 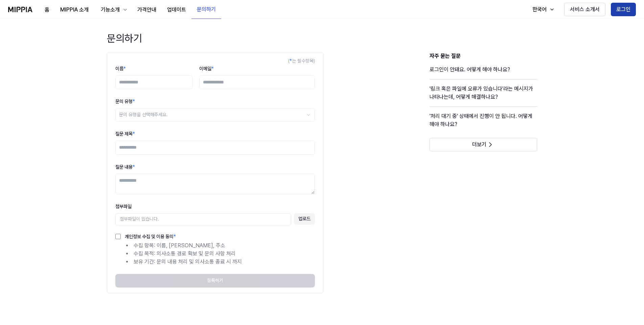 What do you see at coordinates (206, 10) in the screenshot?
I see `button: 문의하기` at bounding box center [206, 10].